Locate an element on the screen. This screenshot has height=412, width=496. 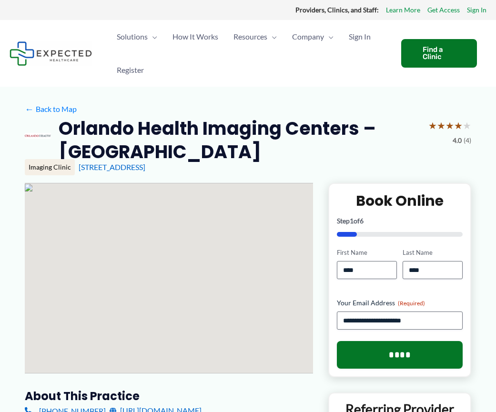
span: Resources is located at coordinates (250, 37).